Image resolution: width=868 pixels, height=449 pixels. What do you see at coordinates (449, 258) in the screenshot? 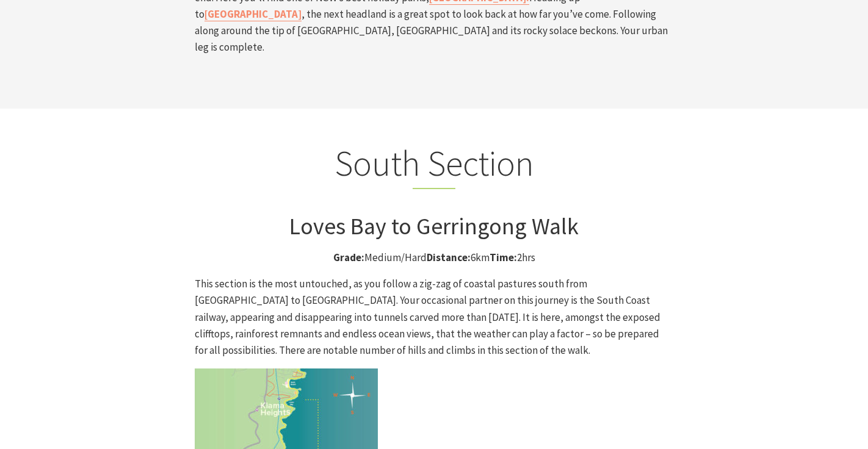
I see `strong: Distance:` at bounding box center [449, 258].